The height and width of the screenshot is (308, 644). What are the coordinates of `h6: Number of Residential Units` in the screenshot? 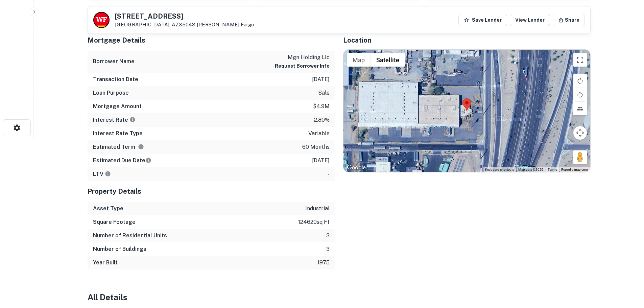 It's located at (130, 236).